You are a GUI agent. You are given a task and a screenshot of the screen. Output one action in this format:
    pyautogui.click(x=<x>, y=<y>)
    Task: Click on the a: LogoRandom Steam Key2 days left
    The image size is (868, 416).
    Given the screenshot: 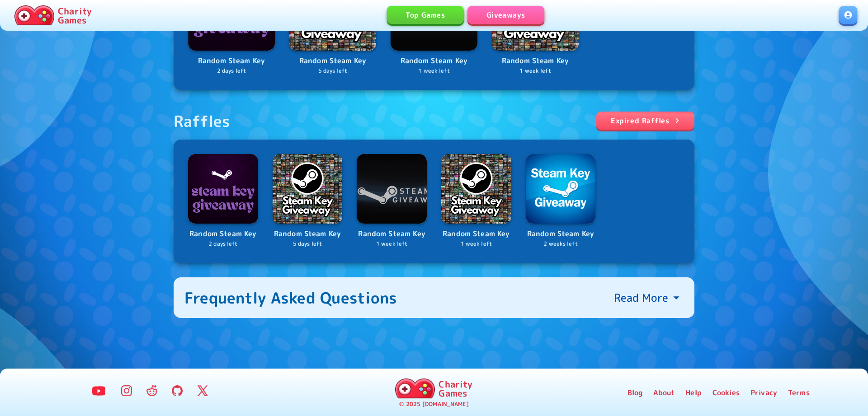 What is the action you would take?
    pyautogui.click(x=223, y=201)
    